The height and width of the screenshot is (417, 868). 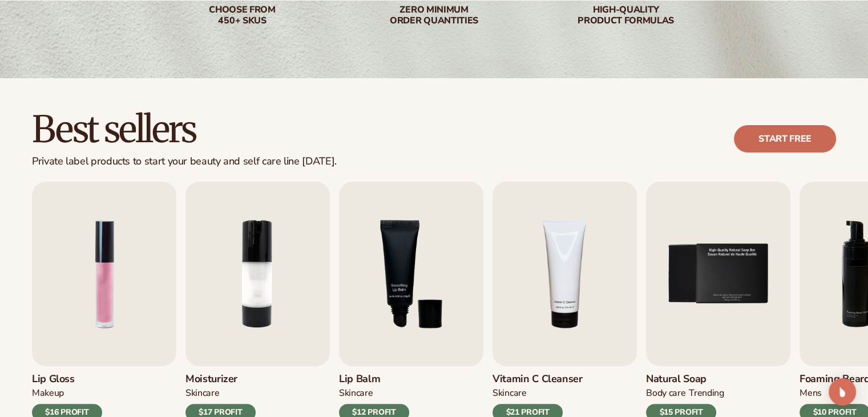 I want to click on div: MAKEUP, so click(x=48, y=393).